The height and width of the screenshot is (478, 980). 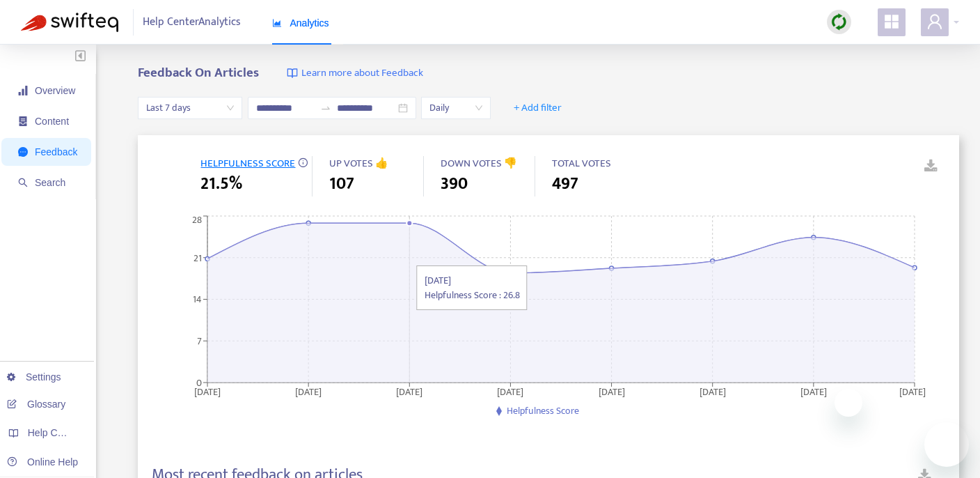 What do you see at coordinates (935, 22) in the screenshot?
I see `span: user` at bounding box center [935, 22].